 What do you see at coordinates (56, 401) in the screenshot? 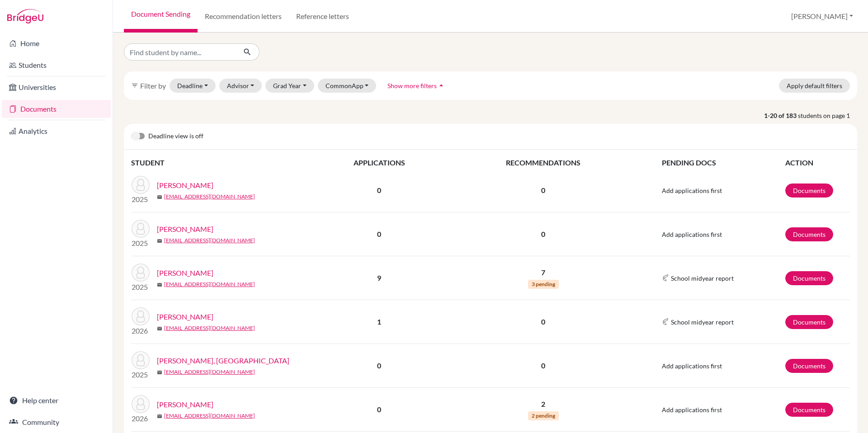
I see `a: Help center` at bounding box center [56, 401].